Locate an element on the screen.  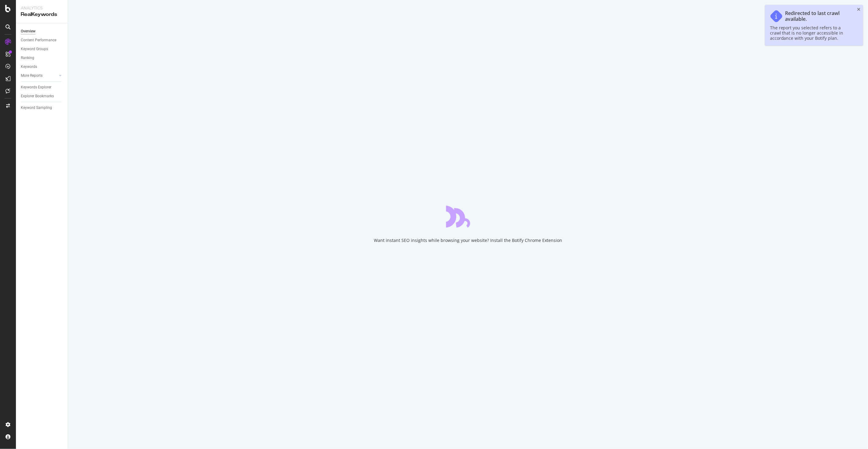
div: Want instant SEO insights while browsing your website? Install the Botify Chrome Extension is located at coordinates (468, 241).